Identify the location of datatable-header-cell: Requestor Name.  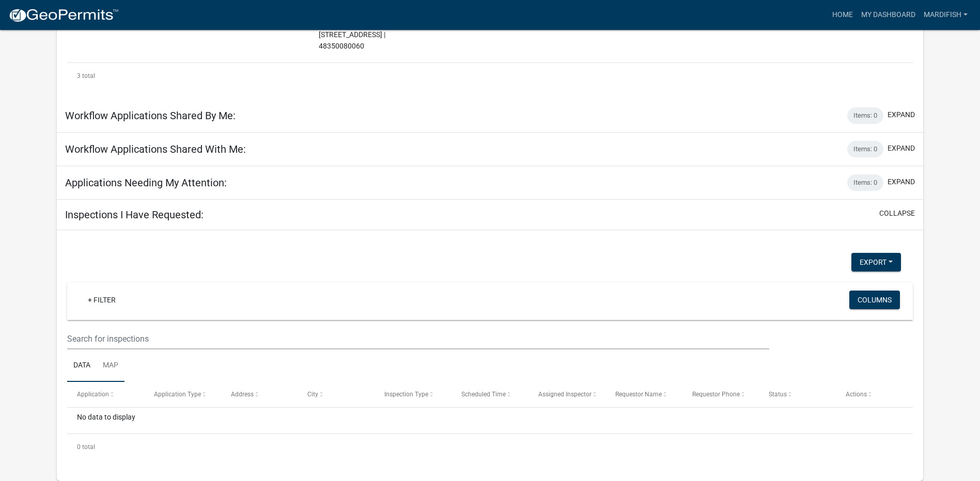
(643, 395).